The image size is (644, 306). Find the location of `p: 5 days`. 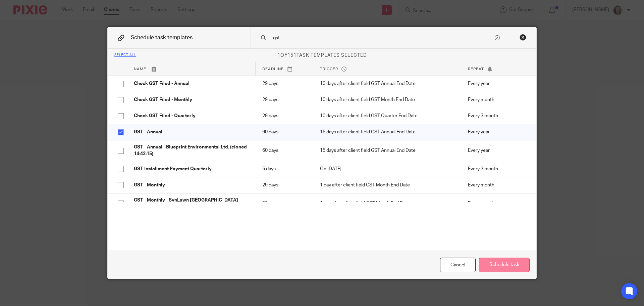

p: 5 days is located at coordinates (284, 169).